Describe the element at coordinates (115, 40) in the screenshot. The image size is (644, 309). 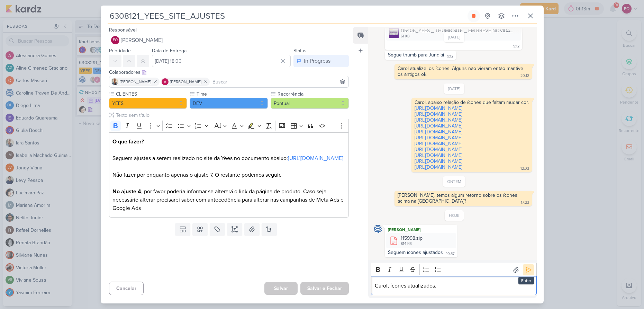
I see `p: FO` at that location.